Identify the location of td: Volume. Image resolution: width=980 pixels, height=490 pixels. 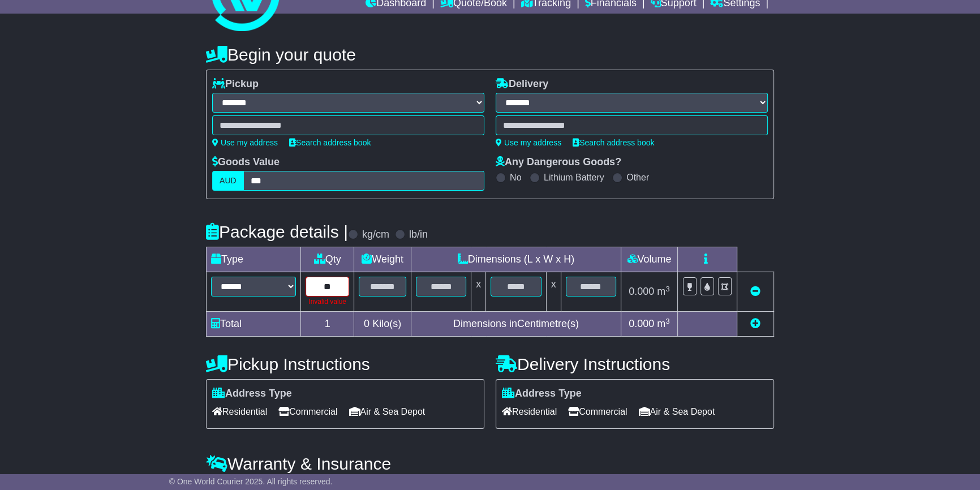
(649, 260).